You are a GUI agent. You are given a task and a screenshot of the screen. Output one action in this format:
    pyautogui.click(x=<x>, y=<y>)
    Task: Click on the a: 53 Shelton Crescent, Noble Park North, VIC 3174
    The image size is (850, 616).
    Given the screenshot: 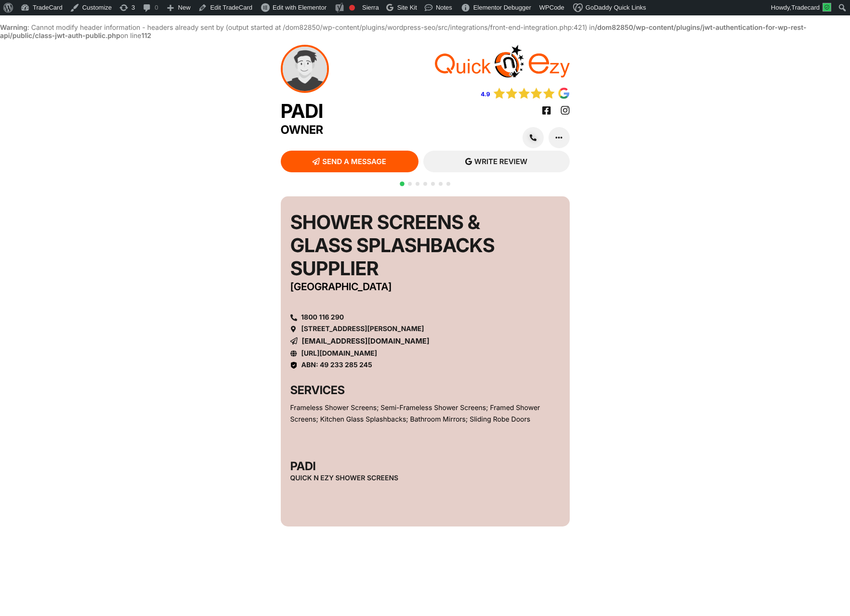 What is the action you would take?
    pyautogui.click(x=294, y=329)
    